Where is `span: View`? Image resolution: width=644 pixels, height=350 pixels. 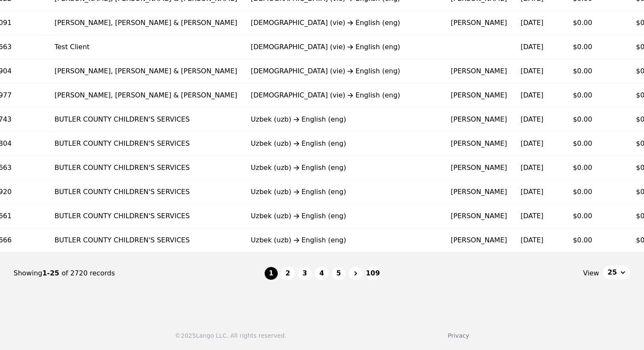 span: View is located at coordinates (591, 273).